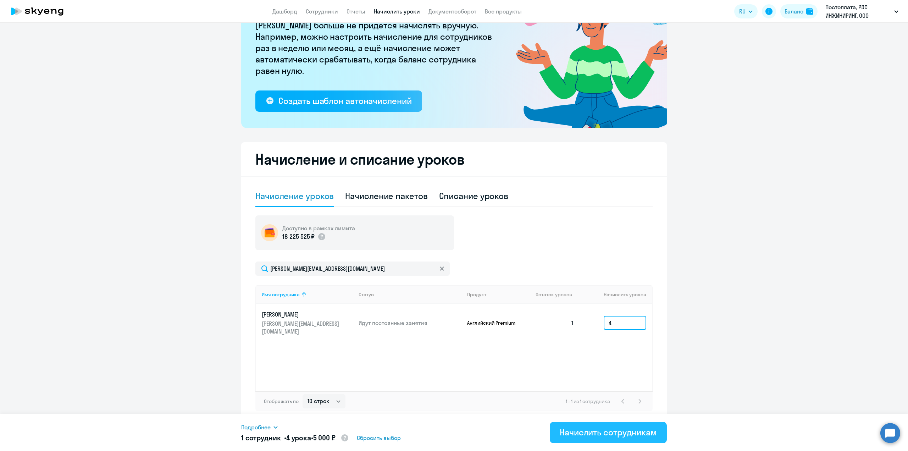 The width and height of the screenshot is (908, 451). What do you see at coordinates (742, 11) in the screenshot?
I see `span: RU` at bounding box center [742, 11].